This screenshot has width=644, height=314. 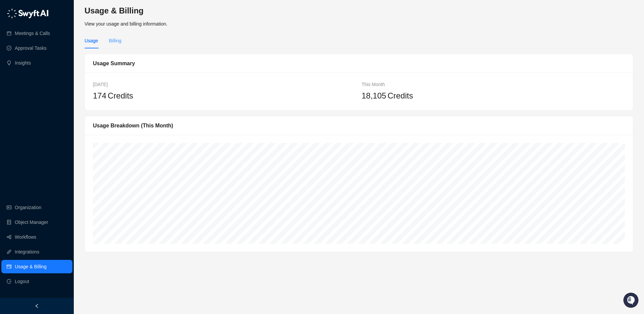 What do you see at coordinates (13, 67) in the screenshot?
I see `img: 5124521997842_fc6d7dfcefe973c2e489_88.png` at bounding box center [13, 67].